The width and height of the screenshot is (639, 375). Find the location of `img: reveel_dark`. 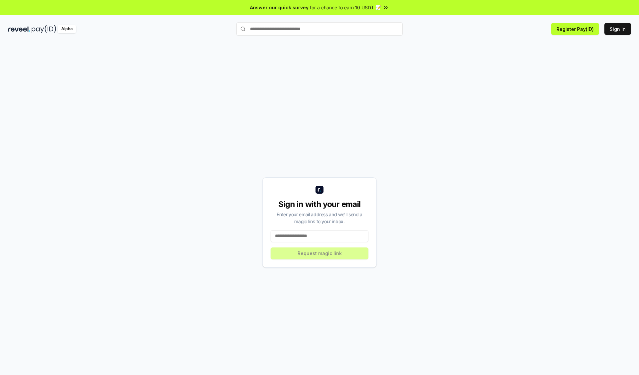

img: reveel_dark is located at coordinates (19, 29).